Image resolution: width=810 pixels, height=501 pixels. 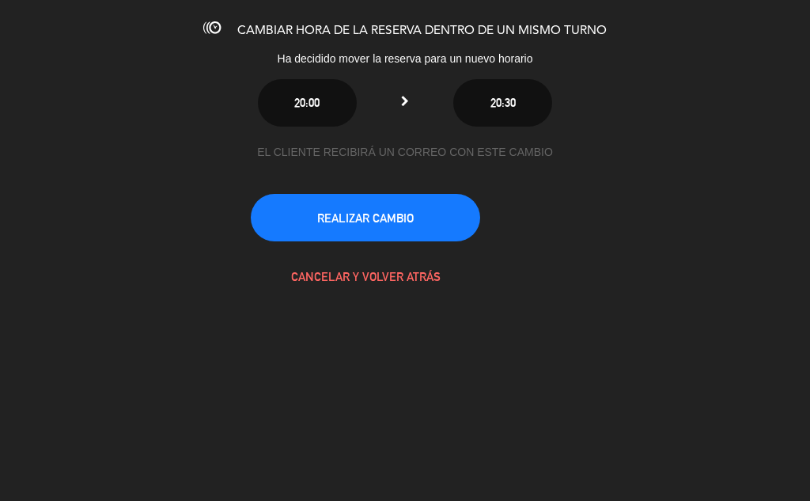 I want to click on div: Ha decidido mover la reserva para un nuevo horario, so click(x=405, y=59).